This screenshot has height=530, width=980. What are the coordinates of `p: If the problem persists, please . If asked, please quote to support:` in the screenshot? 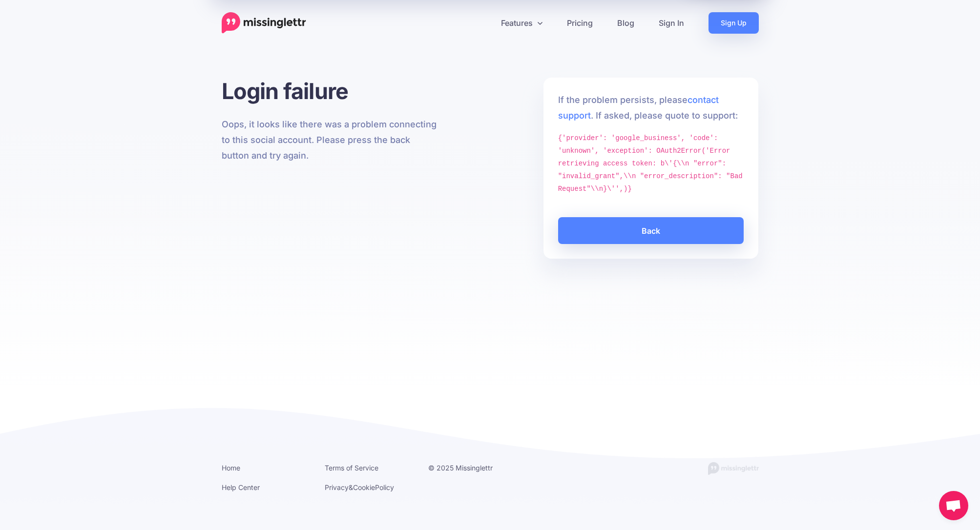 It's located at (651, 108).